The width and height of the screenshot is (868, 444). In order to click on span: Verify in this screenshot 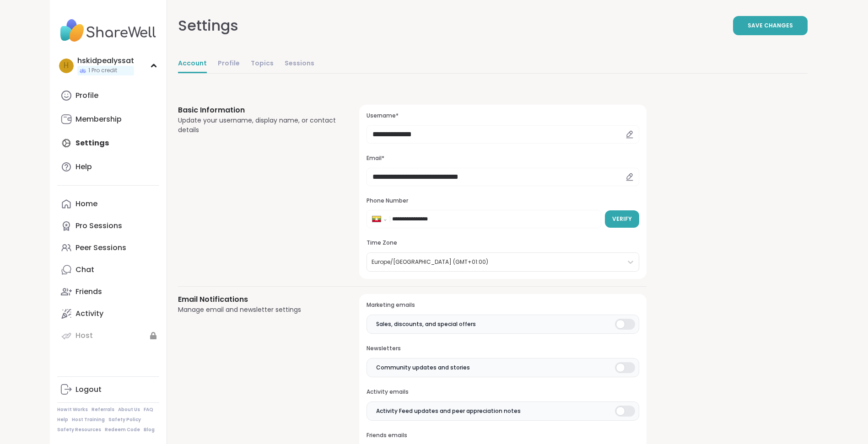, I will do `click(622, 219)`.